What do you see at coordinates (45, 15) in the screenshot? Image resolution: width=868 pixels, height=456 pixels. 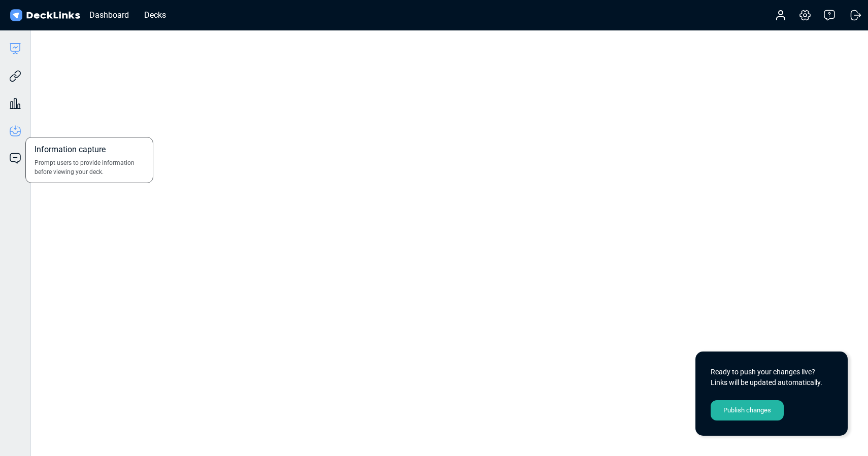 I see `img: DeckLinks` at bounding box center [45, 15].